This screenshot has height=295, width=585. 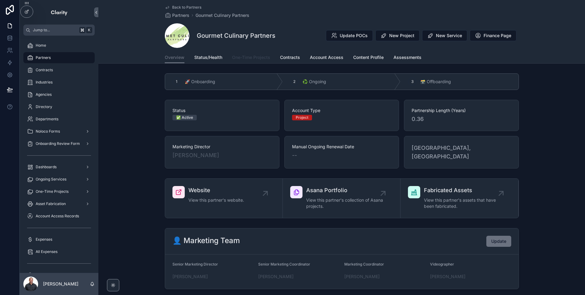 I want to click on h1: Gourmet Culinary Partners, so click(x=236, y=36).